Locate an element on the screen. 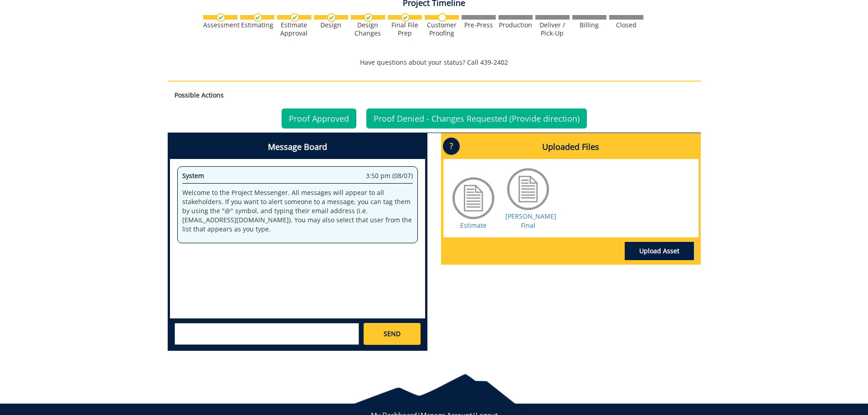  a: Estimate is located at coordinates (473, 225).